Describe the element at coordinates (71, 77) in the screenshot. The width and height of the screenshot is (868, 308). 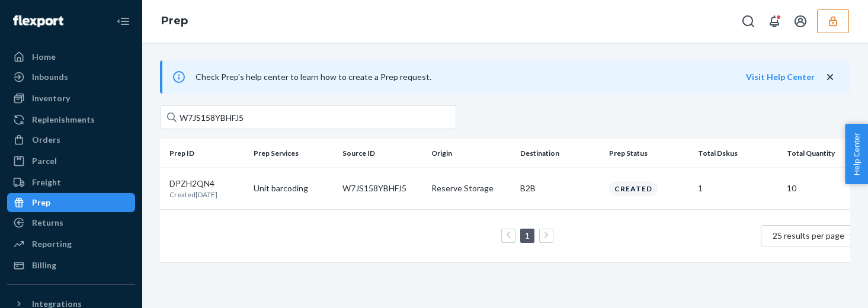
I see `a: Inbounds` at that location.